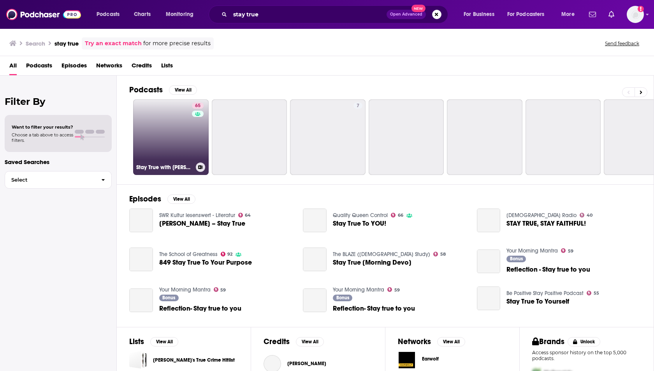 The height and width of the screenshot is (371, 654). Describe the element at coordinates (198, 106) in the screenshot. I see `span: 65` at that location.